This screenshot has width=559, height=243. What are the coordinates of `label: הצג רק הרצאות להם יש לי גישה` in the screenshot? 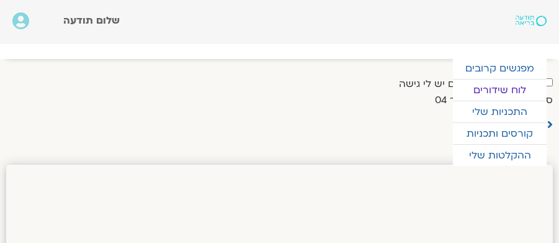 It's located at (470, 84).